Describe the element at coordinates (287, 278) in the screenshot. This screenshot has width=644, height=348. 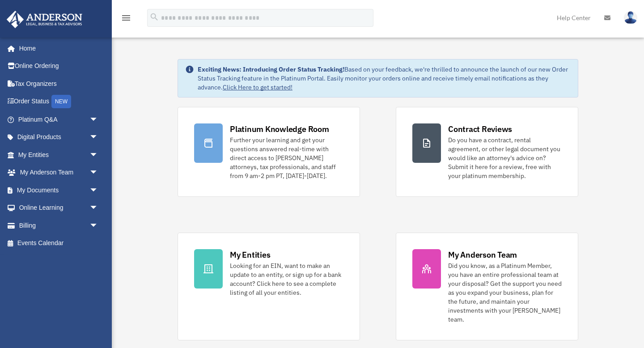
I see `div: Looking for an EIN, want to make an update to an entity, or sign up for a bank account? Click her...` at that location.